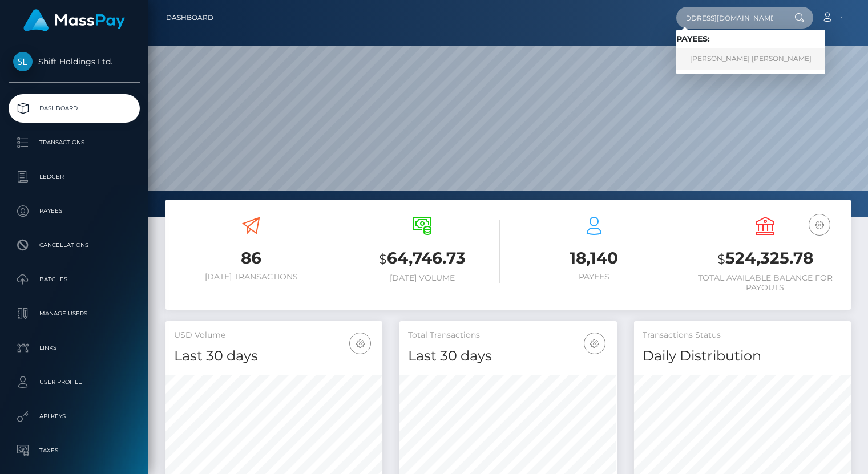 Image resolution: width=868 pixels, height=474 pixels. Describe the element at coordinates (74, 417) in the screenshot. I see `p: API Keys` at that location.